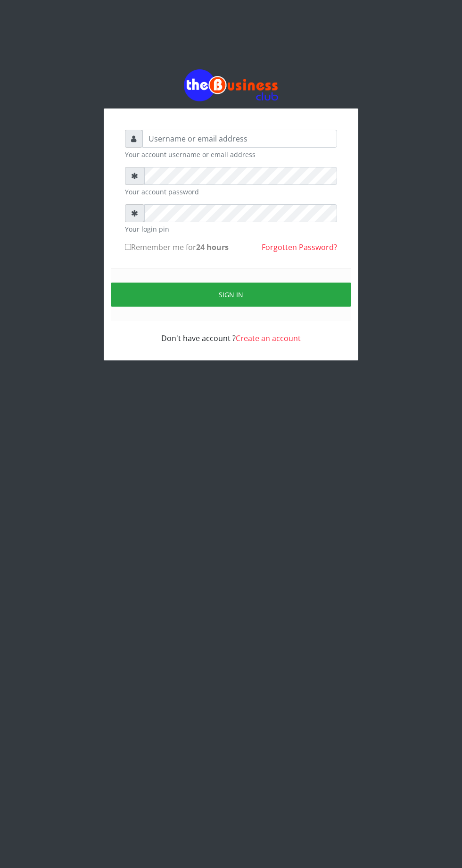 The height and width of the screenshot is (868, 462). What do you see at coordinates (177, 247) in the screenshot?
I see `label: Remember me for` at bounding box center [177, 247].